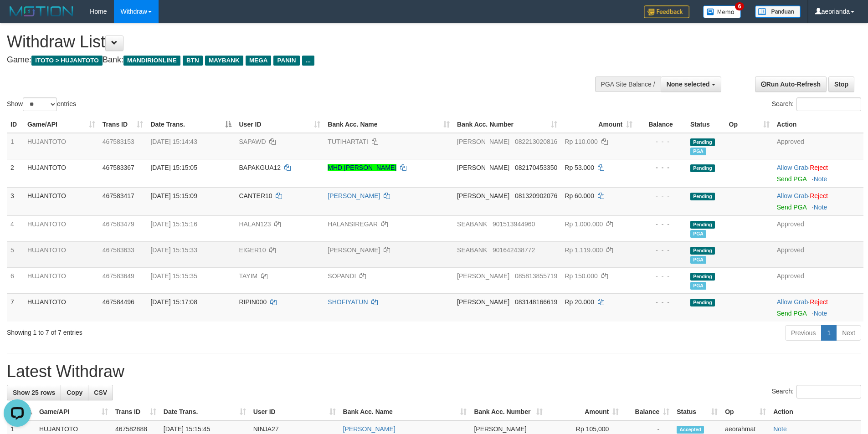 The image size is (868, 434). I want to click on span: BTN, so click(193, 60).